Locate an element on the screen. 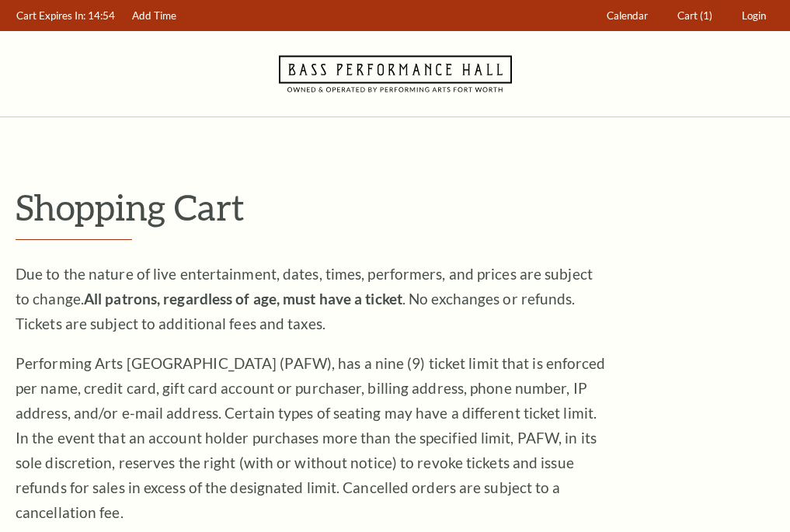 Image resolution: width=790 pixels, height=532 pixels. span: Cart Expires In: is located at coordinates (51, 15).